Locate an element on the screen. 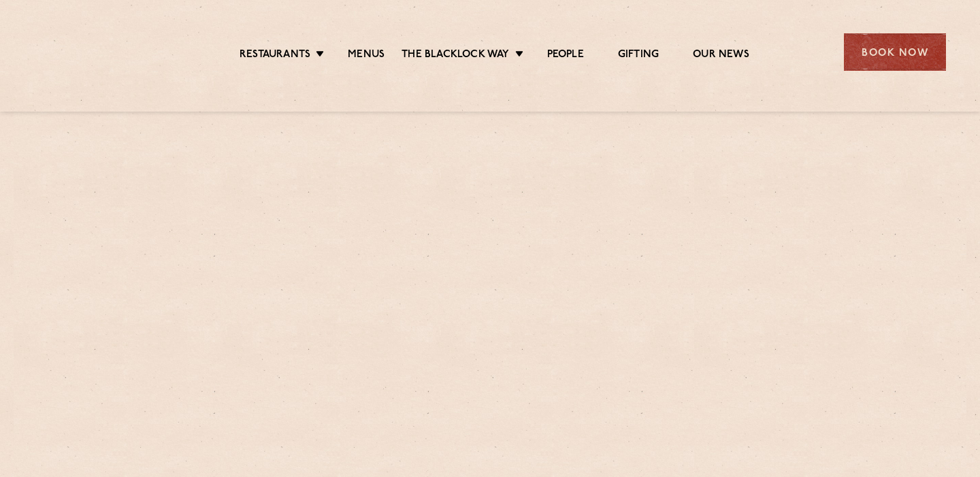  div: Book Now is located at coordinates (895, 52).